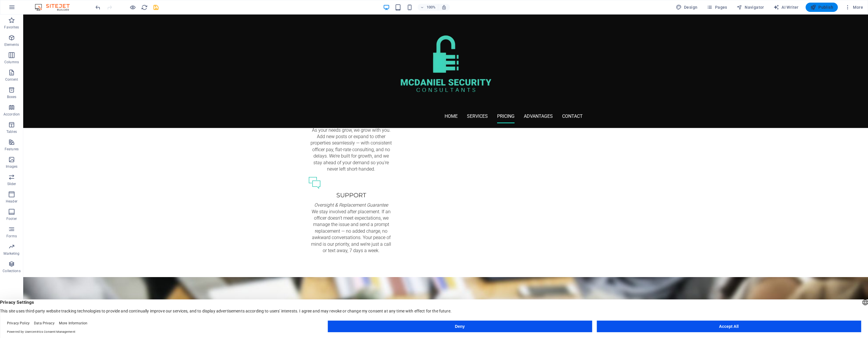 The width and height of the screenshot is (868, 338). What do you see at coordinates (821, 7) in the screenshot?
I see `button: Publish` at bounding box center [821, 7].